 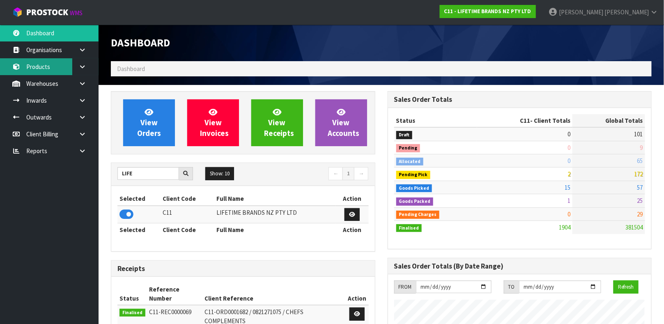 What do you see at coordinates (220, 174) in the screenshot?
I see `button: Show: 10` at bounding box center [220, 174].